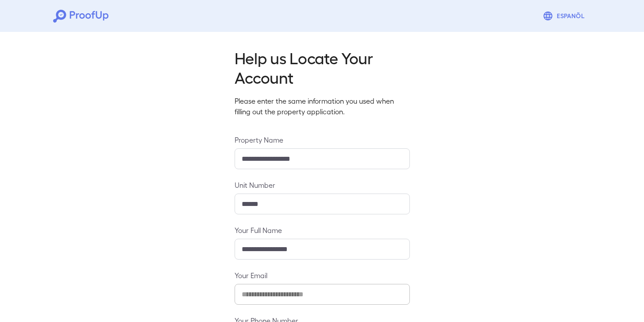 This screenshot has width=644, height=322. I want to click on label: Your Email, so click(322, 275).